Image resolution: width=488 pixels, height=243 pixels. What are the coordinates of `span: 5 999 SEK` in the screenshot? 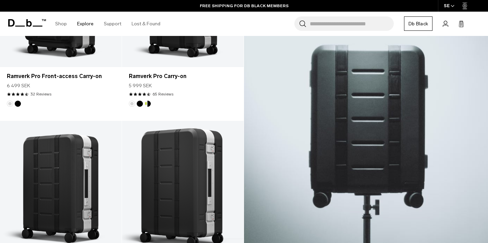 It's located at (140, 86).